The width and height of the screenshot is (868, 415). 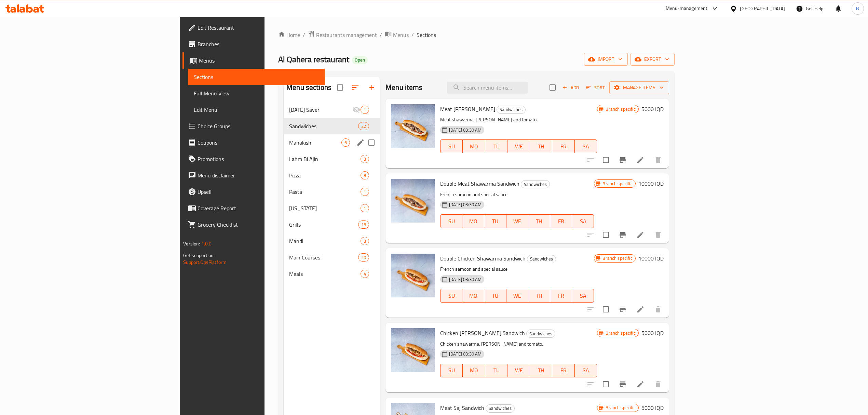 I want to click on div: Pizza8, so click(x=331, y=175).